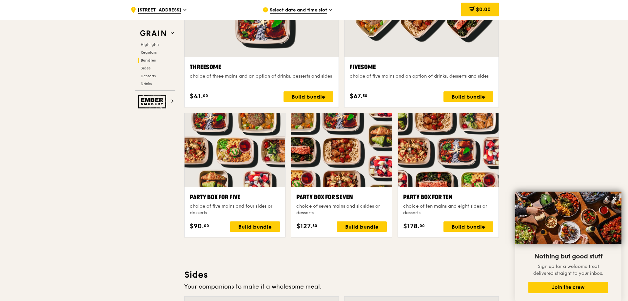 The height and width of the screenshot is (301, 628). Describe the element at coordinates (148, 60) in the screenshot. I see `span: Bundles` at that location.